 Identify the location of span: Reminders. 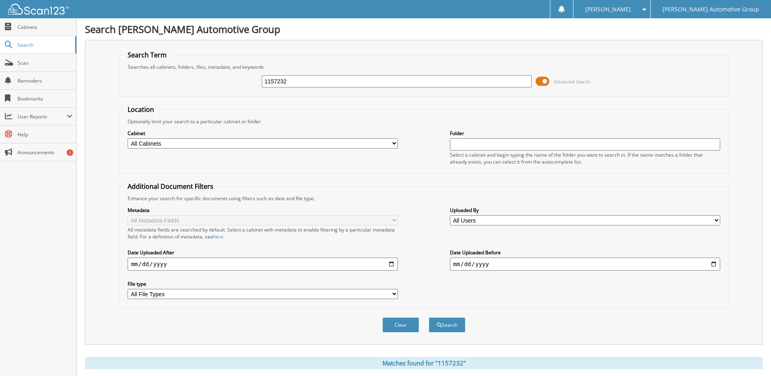
(45, 81).